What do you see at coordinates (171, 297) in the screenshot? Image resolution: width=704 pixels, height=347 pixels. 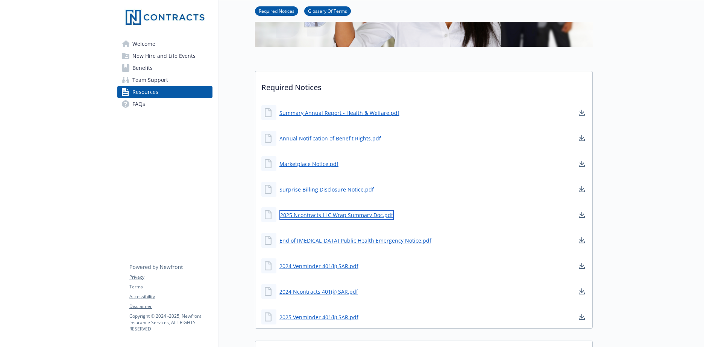 I see `a: Accessibility` at bounding box center [171, 297].